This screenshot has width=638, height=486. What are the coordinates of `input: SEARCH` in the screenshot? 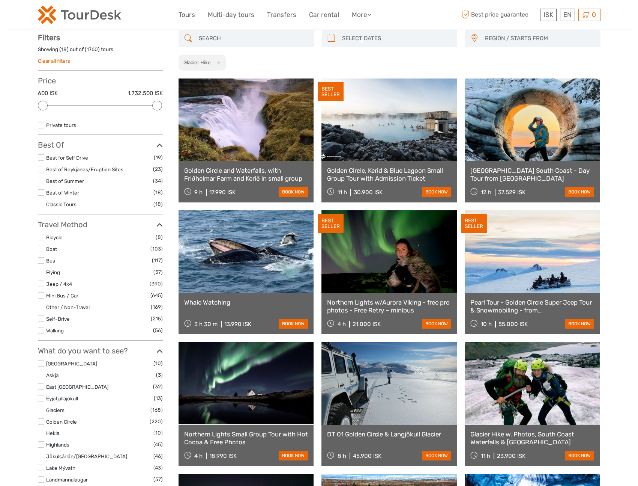 It's located at (253, 38).